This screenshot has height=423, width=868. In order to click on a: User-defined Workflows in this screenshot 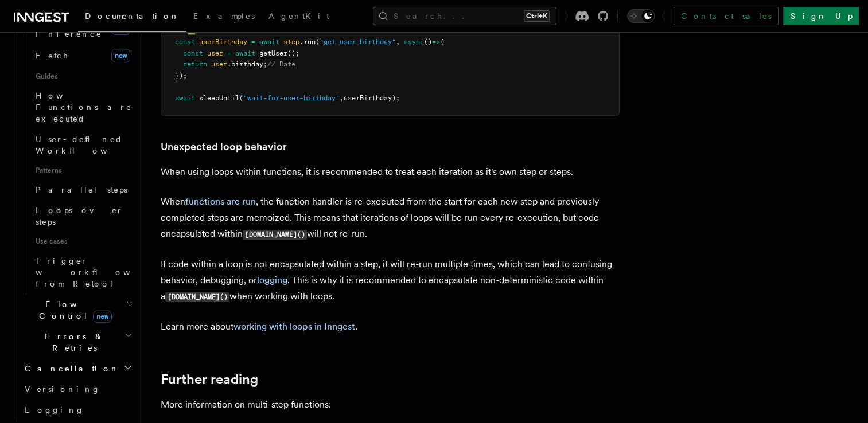, I will do `click(83, 145)`.